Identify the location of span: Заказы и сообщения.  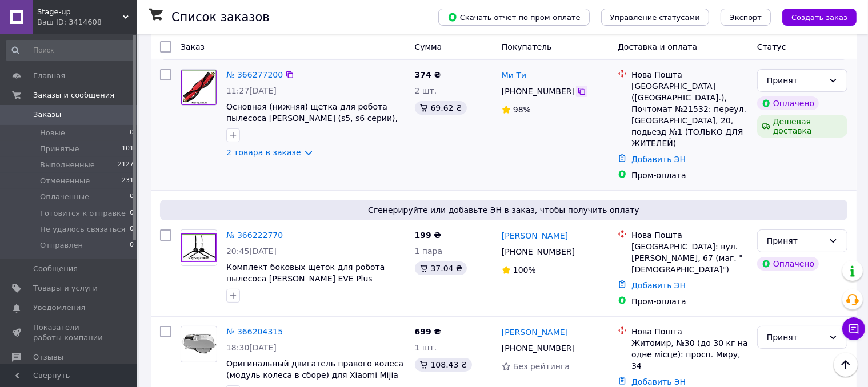
(74, 96).